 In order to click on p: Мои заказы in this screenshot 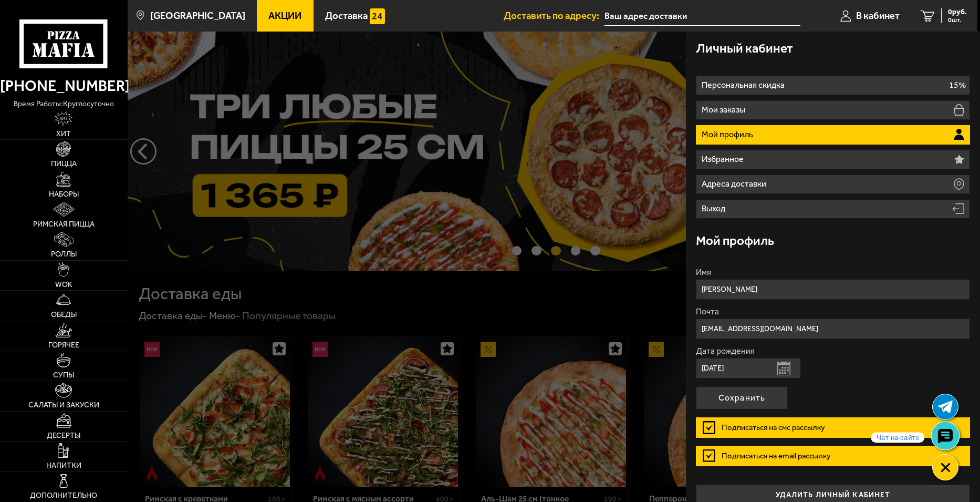, I will do `click(725, 110)`.